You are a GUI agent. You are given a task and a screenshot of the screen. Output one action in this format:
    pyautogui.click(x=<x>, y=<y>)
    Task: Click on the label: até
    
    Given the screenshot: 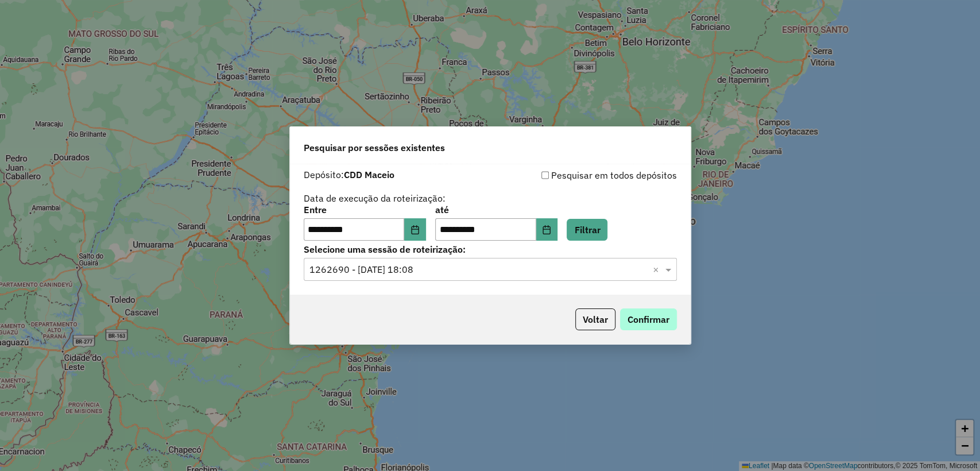 What is the action you would take?
    pyautogui.click(x=496, y=210)
    